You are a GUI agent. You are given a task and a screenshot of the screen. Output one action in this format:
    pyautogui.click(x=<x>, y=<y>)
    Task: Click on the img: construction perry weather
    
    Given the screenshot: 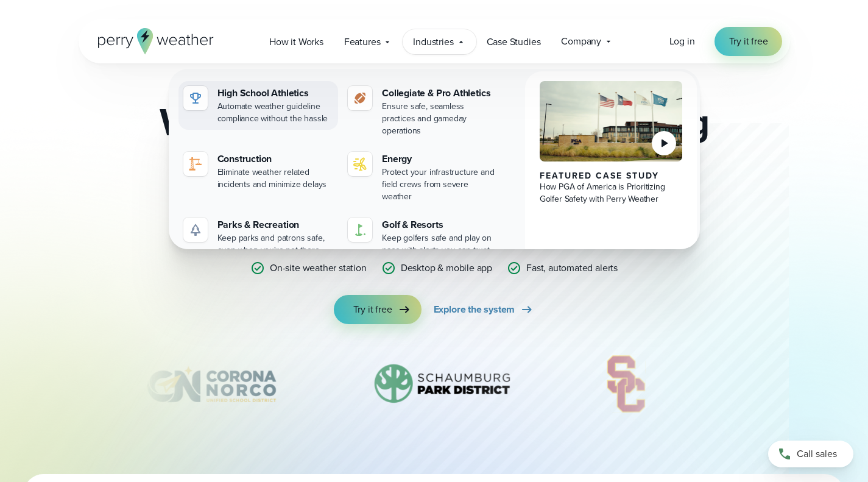 What is the action you would take?
    pyautogui.click(x=196, y=164)
    